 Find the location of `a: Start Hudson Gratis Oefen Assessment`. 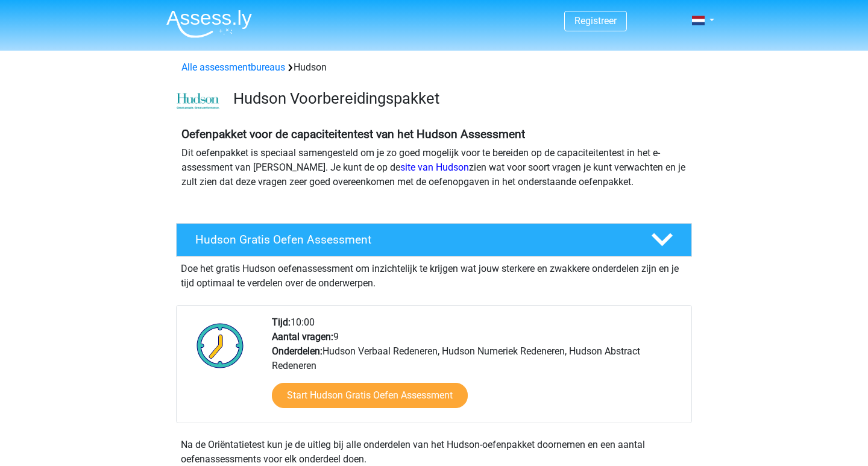

a: Start Hudson Gratis Oefen Assessment is located at coordinates (370, 395).